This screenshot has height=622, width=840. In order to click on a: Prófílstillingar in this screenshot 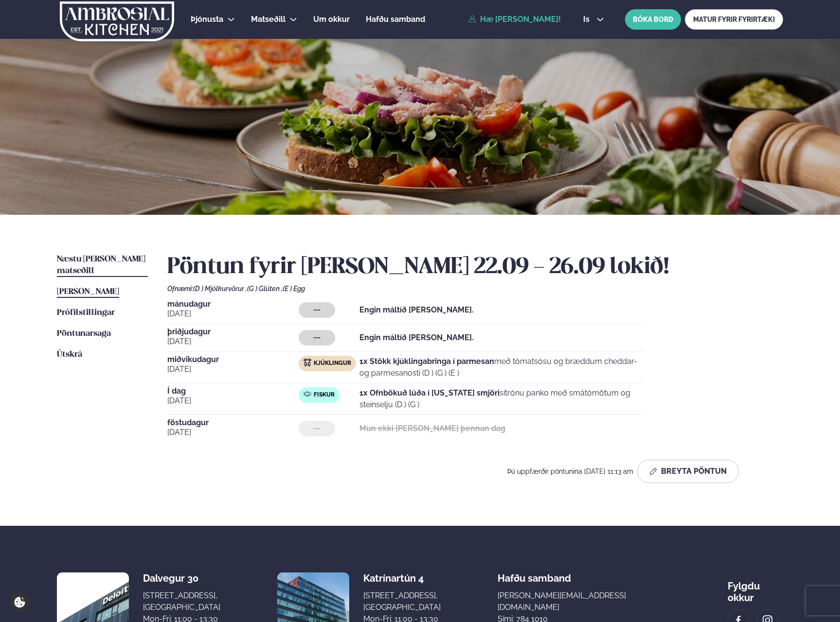, I will do `click(85, 313)`.